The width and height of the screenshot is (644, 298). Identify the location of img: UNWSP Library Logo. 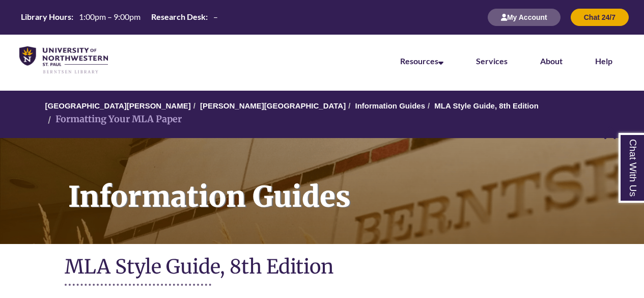
(63, 60).